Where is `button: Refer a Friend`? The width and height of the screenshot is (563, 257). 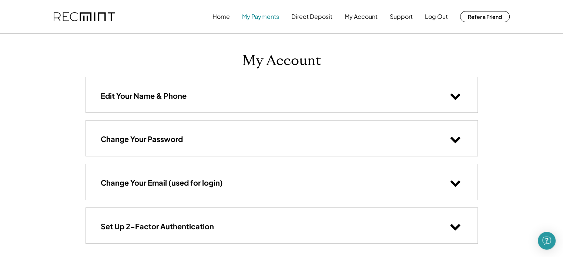 button: Refer a Friend is located at coordinates (485, 17).